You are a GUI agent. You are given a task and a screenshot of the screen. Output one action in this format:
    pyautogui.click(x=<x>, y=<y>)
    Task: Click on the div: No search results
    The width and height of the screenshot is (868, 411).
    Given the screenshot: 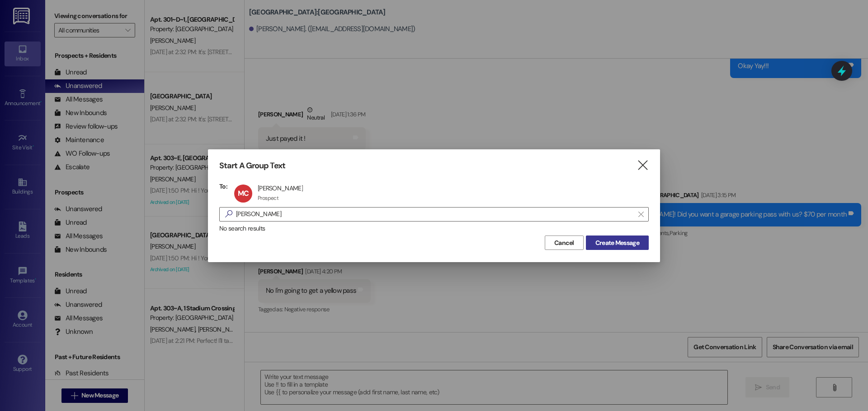 What is the action you would take?
    pyautogui.click(x=434, y=229)
    